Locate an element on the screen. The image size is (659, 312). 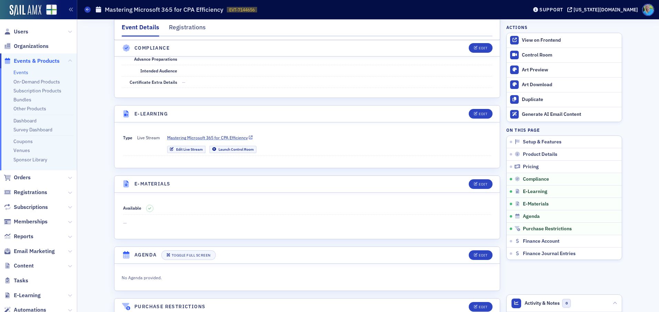
span: Product Details is located at coordinates (540, 154).